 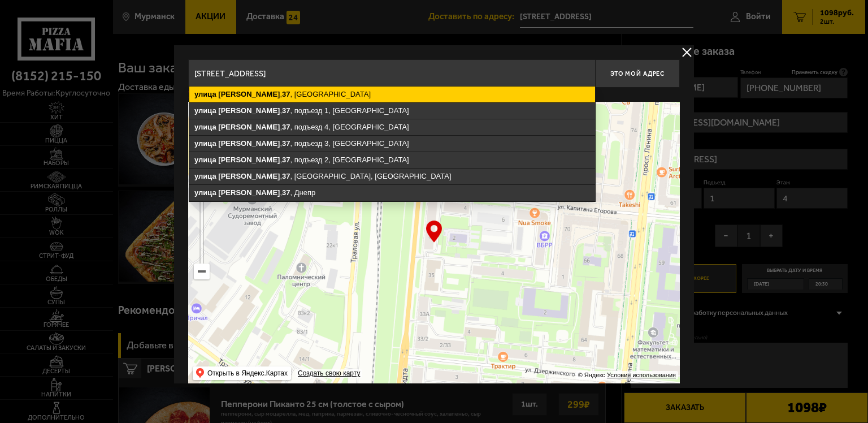 I want to click on button: Это мой адрес, so click(x=638, y=74).